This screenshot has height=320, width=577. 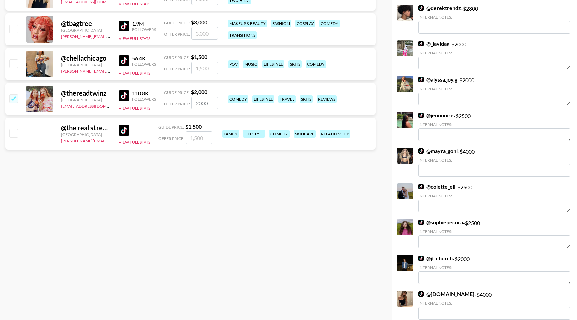 What do you see at coordinates (438, 80) in the screenshot?
I see `a: @alyssa.joy.g` at bounding box center [438, 80].